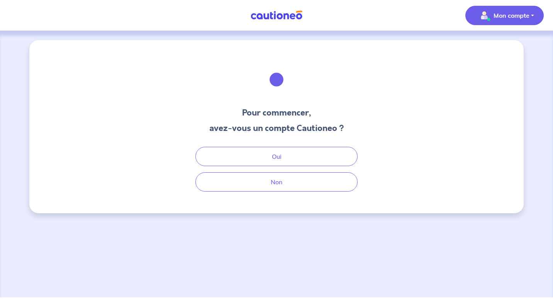  I want to click on h3: Pour commencer,, so click(276, 113).